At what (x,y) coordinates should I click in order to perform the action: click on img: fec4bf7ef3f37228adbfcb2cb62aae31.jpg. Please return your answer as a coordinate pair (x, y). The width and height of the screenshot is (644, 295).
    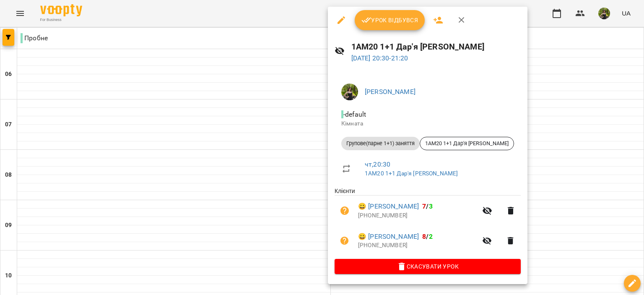
    Looking at the image, I should click on (350, 92).